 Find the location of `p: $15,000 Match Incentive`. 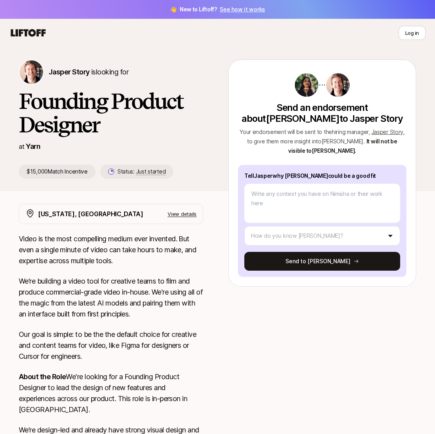

p: $15,000 Match Incentive is located at coordinates (57, 171).